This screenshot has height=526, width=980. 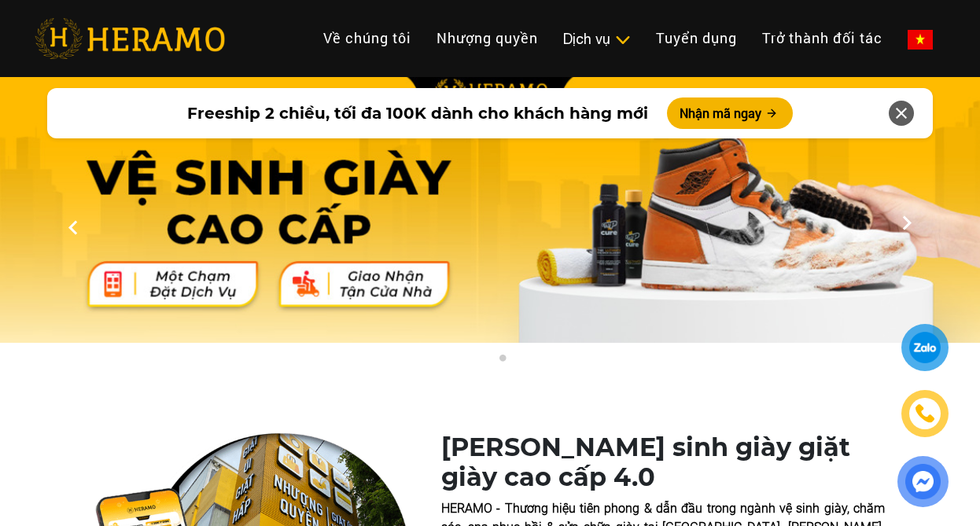 What do you see at coordinates (130, 39) in the screenshot?
I see `img: heramo-logo.png` at bounding box center [130, 39].